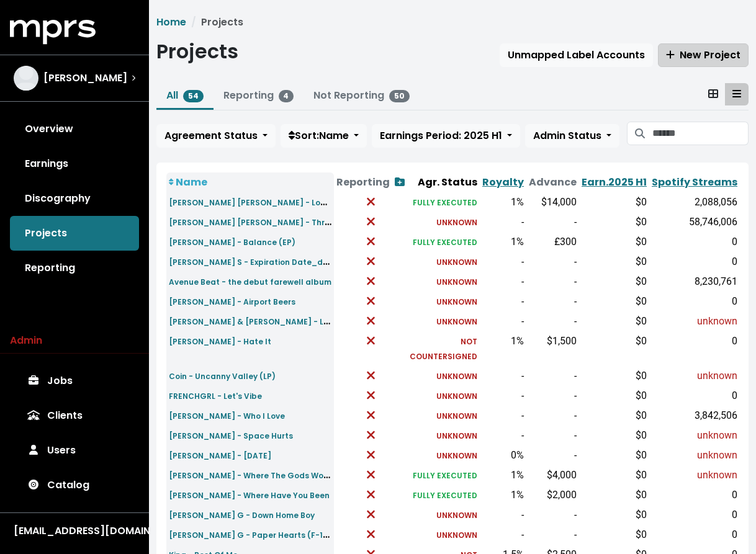 The width and height of the screenshot is (756, 554). What do you see at coordinates (250, 281) in the screenshot?
I see `a: Avenue Beat - the debut farewell album` at bounding box center [250, 281].